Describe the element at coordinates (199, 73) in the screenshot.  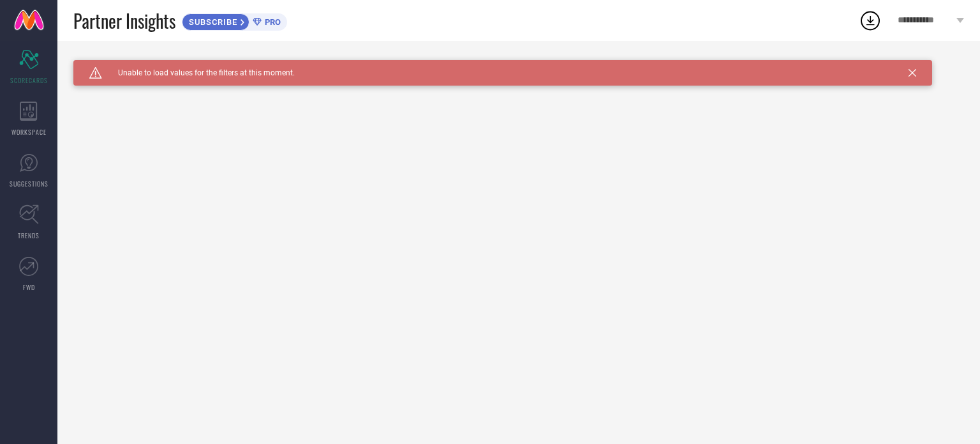
I see `span: Unable to load values for the filters at this moment.` at that location.